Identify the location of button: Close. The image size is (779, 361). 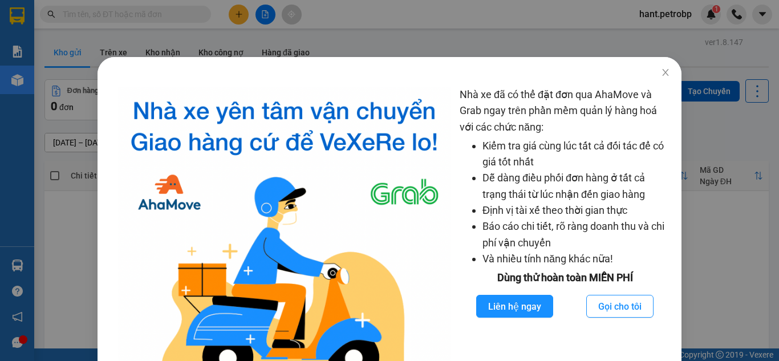
(666, 73).